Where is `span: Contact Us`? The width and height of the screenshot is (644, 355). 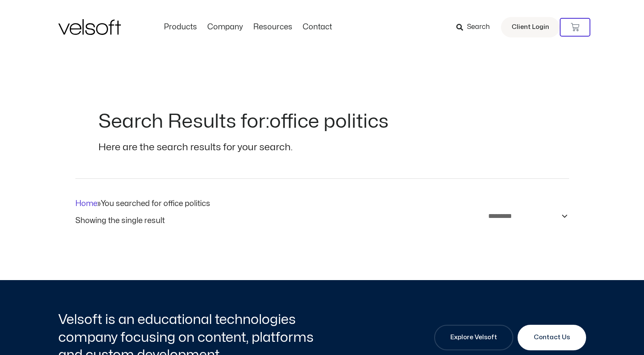
span: Contact Us is located at coordinates (551, 338).